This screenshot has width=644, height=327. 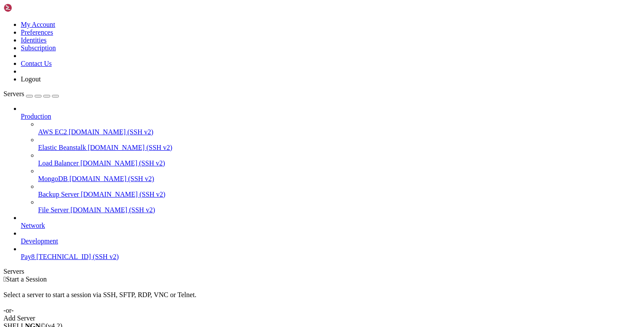 I want to click on img: Shellngn, so click(x=28, y=8).